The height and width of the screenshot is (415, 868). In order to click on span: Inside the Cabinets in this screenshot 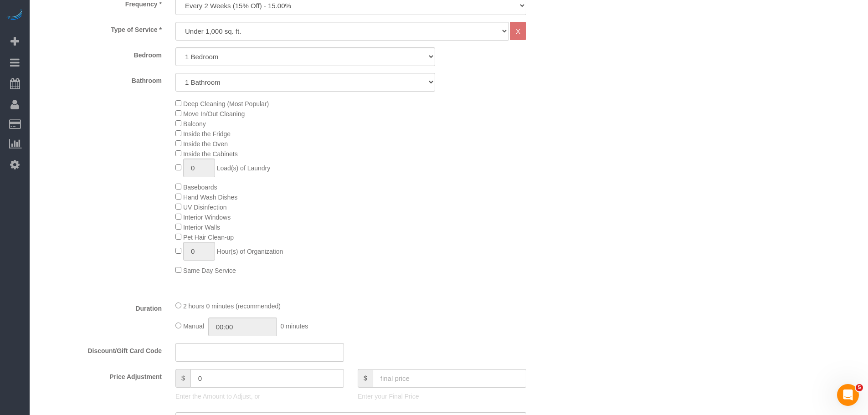, I will do `click(211, 154)`.